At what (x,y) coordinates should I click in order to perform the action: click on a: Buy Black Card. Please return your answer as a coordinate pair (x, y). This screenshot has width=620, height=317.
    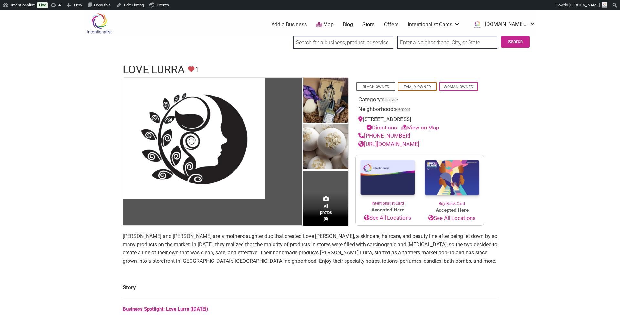
    Looking at the image, I should click on (451, 181).